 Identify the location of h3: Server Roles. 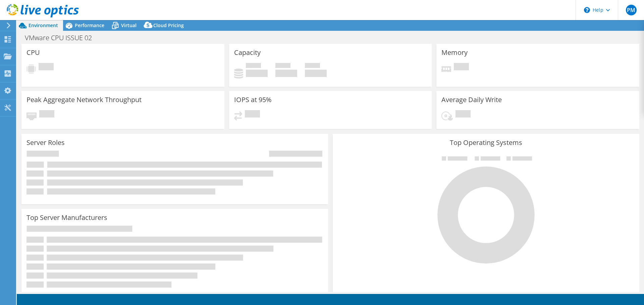
(45, 143).